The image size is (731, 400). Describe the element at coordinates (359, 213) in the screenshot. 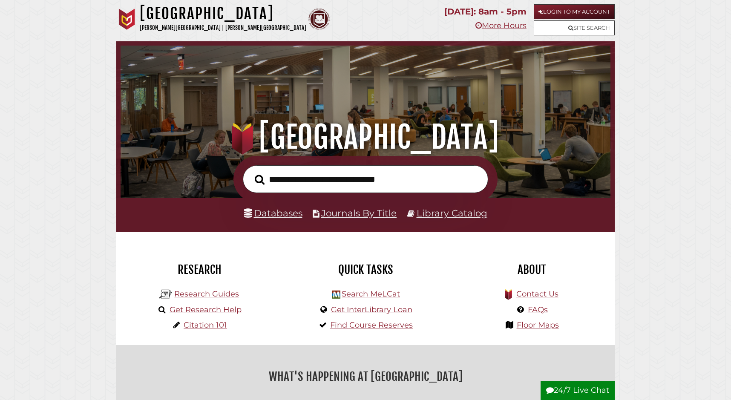

I see `a: Journals By Title` at that location.